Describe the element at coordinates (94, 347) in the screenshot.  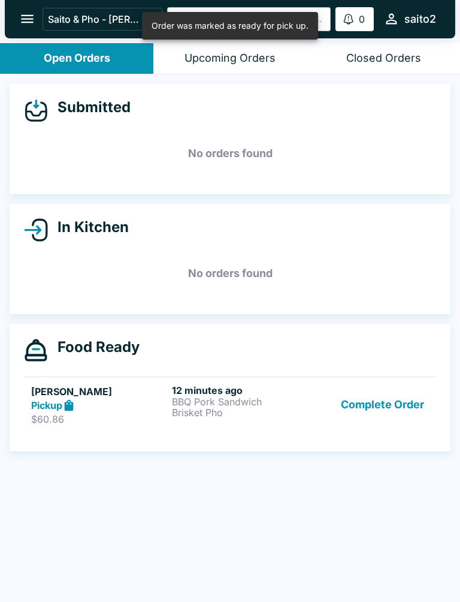
I see `h4: Food Ready` at that location.